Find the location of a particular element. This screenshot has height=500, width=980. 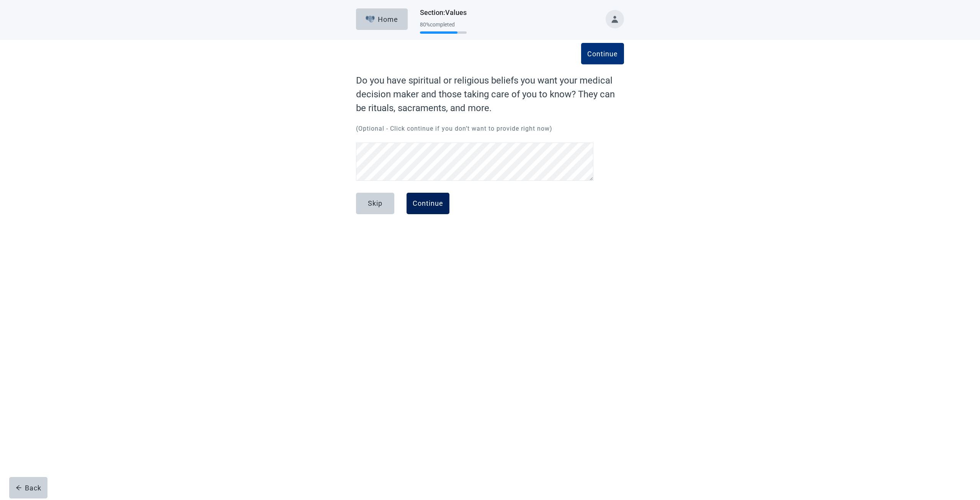

div: 80 % completed is located at coordinates (443, 25).